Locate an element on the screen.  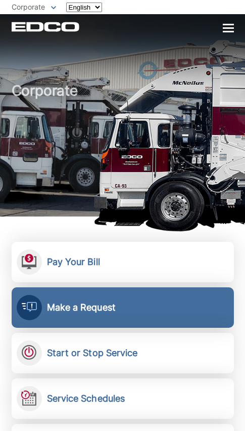
h2: Service Schedules is located at coordinates (86, 399).